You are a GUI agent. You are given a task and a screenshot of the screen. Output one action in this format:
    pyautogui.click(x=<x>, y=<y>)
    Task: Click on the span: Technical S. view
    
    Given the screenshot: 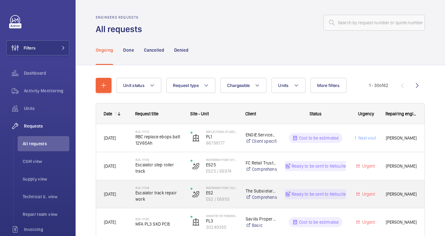 What is the action you would take?
    pyautogui.click(x=46, y=197)
    